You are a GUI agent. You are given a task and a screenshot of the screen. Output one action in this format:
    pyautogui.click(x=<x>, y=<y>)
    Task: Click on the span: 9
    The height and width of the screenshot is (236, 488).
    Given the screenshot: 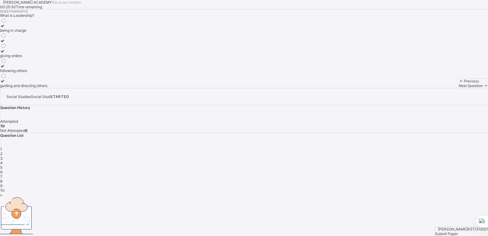 What is the action you would take?
    pyautogui.click(x=1, y=185)
    